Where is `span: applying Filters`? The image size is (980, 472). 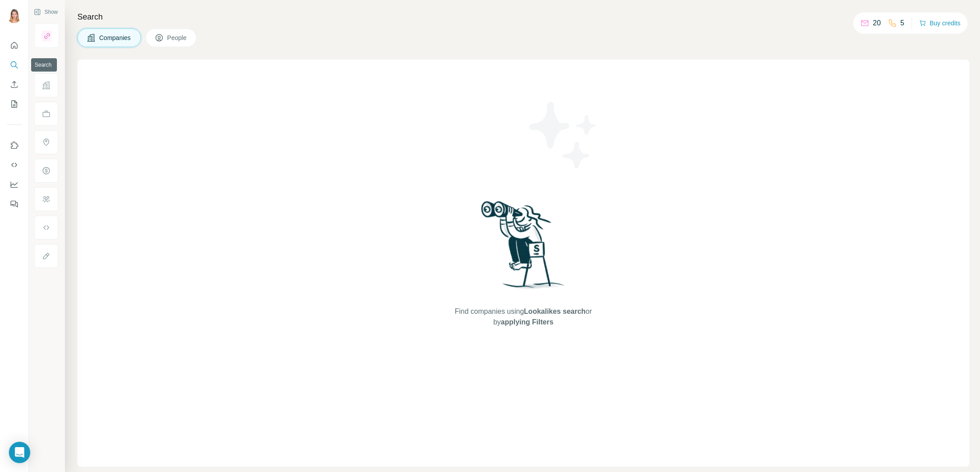 span: applying Filters is located at coordinates (527, 322).